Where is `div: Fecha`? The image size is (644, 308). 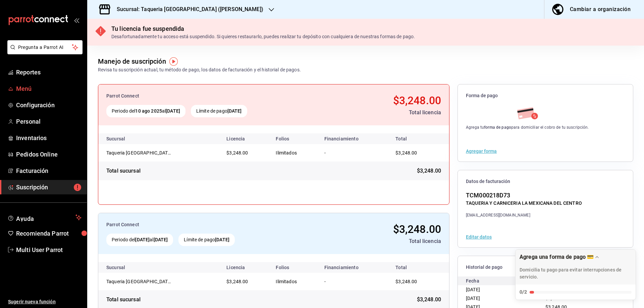
div: Fecha is located at coordinates (506, 281).